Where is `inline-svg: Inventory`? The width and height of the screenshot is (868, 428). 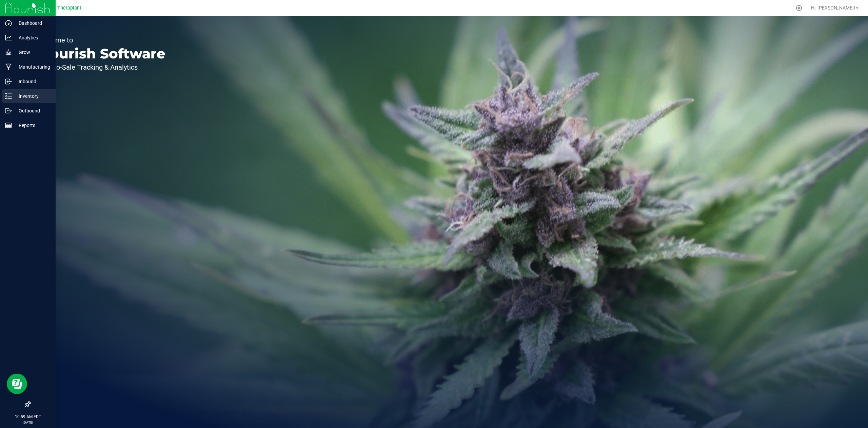 inline-svg: Inventory is located at coordinates (8, 96).